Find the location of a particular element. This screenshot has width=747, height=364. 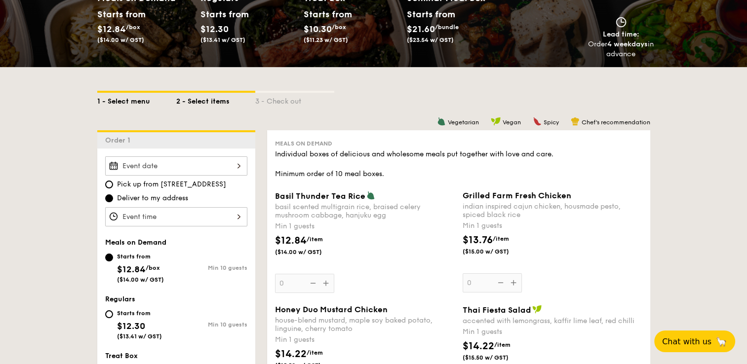

input: Starts from$12.30($13.41 w/ GST)Min 10 guests is located at coordinates (109, 314).